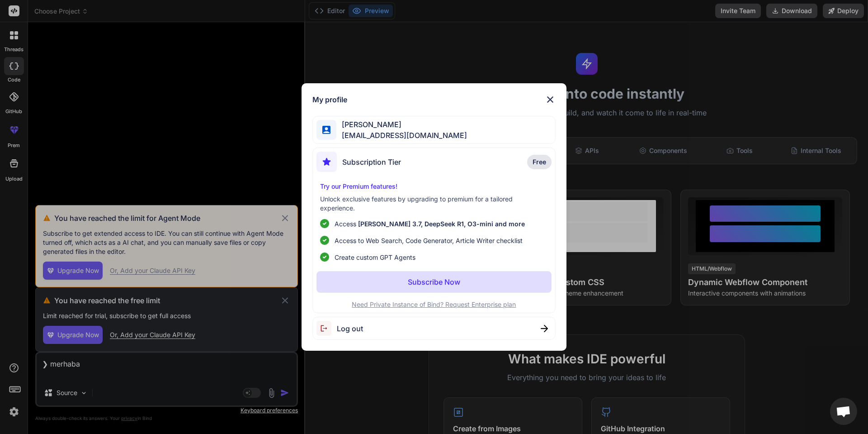  What do you see at coordinates (434, 186) in the screenshot?
I see `p: Try our Premium features!` at bounding box center [434, 186].